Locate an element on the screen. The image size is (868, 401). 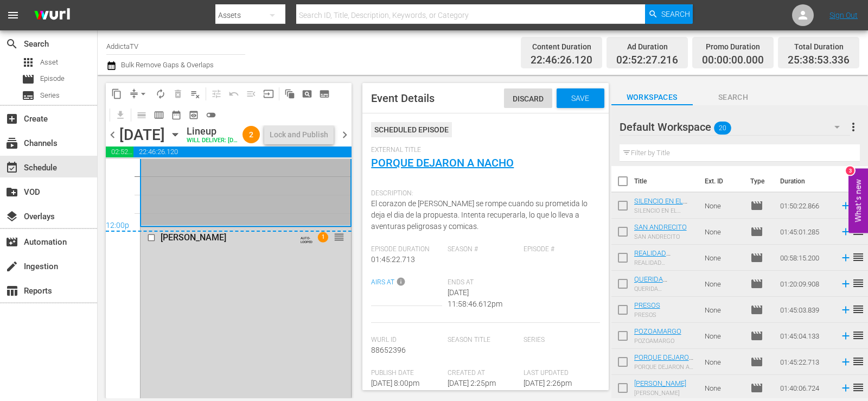
span: chevron_right is located at coordinates (345, 134).